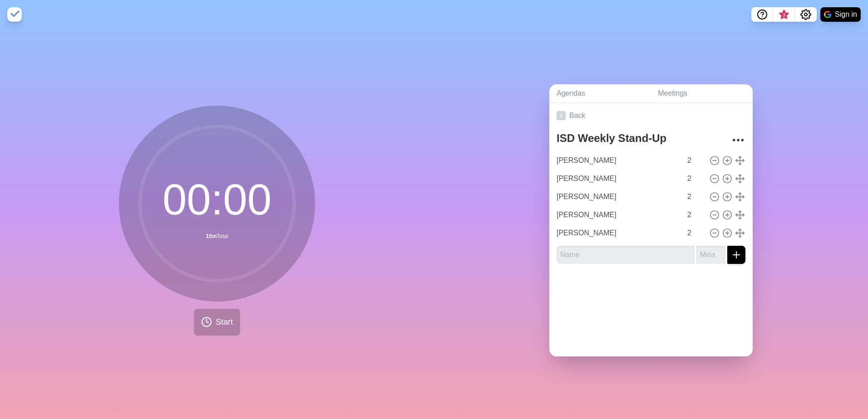  I want to click on button: Settings, so click(805, 14).